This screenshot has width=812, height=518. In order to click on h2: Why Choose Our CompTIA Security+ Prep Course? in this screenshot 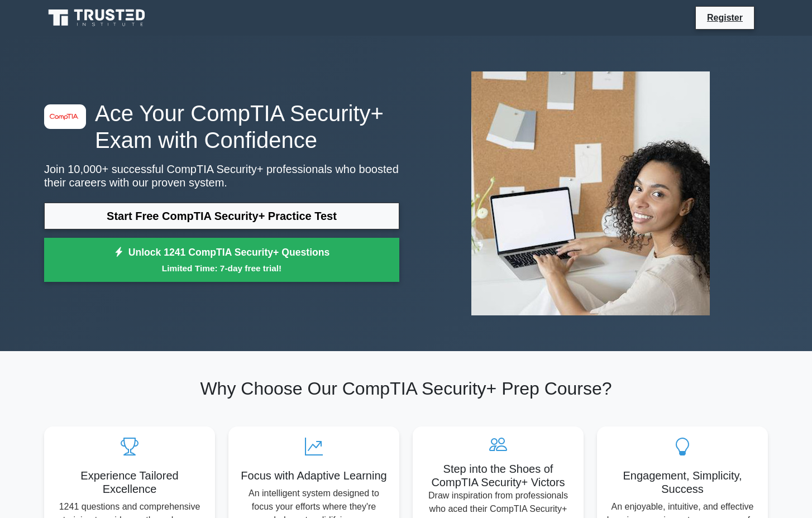, I will do `click(406, 388)`.